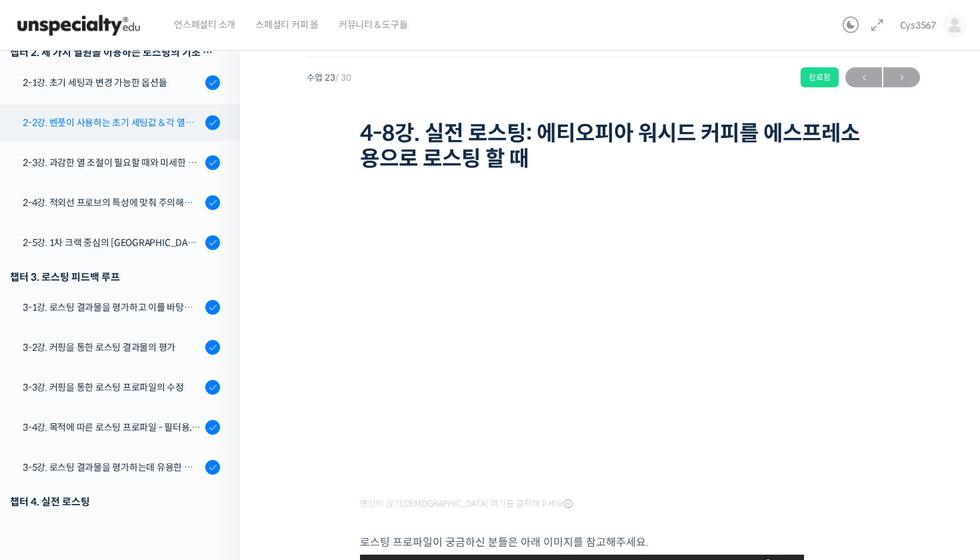 This screenshot has width=980, height=560. Describe the element at coordinates (214, 448) in the screenshot. I see `span: 설정` at that location.